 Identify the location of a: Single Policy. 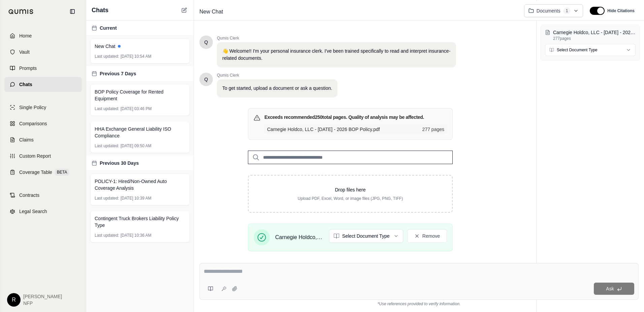
(43, 107).